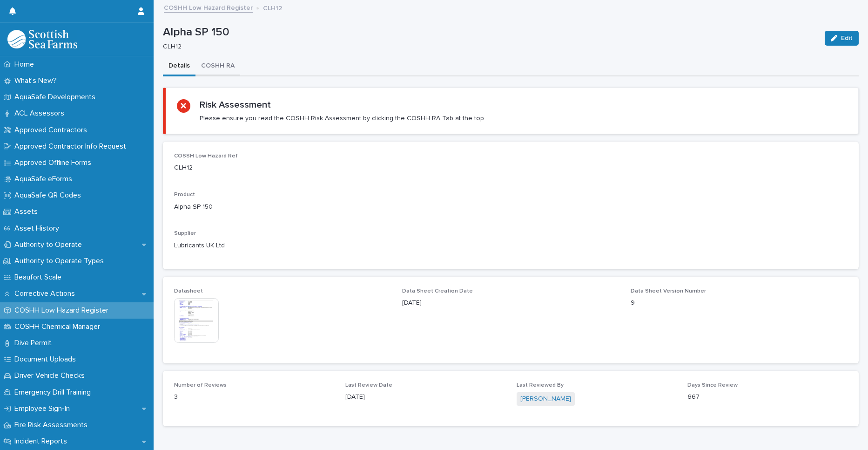  I want to click on p: Corrective Actions, so click(47, 294).